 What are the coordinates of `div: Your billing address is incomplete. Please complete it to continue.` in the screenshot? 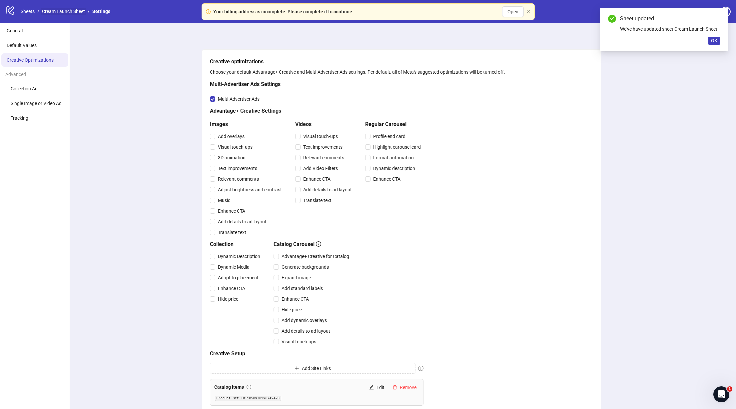 It's located at (283, 12).